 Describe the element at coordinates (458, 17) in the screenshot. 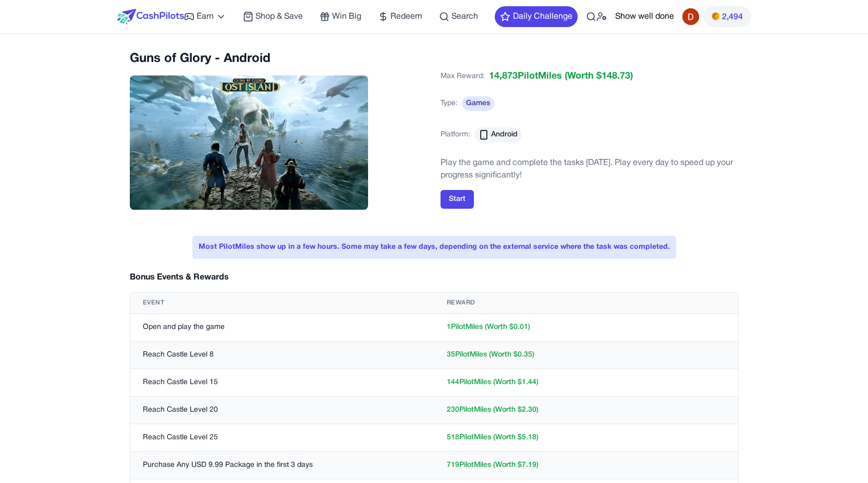

I see `a: Search` at that location.